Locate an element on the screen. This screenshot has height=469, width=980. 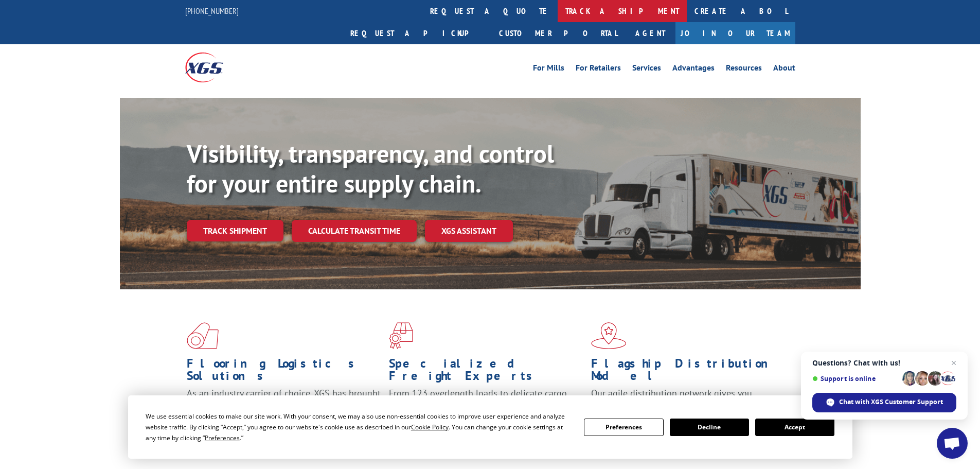
span: Support is online is located at coordinates (856, 378).